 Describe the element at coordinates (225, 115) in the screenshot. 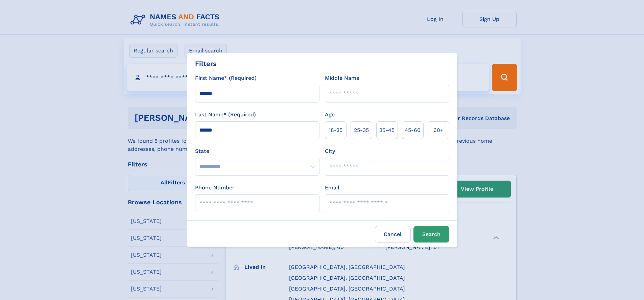

I see `label: Last Name* (Required)` at that location.